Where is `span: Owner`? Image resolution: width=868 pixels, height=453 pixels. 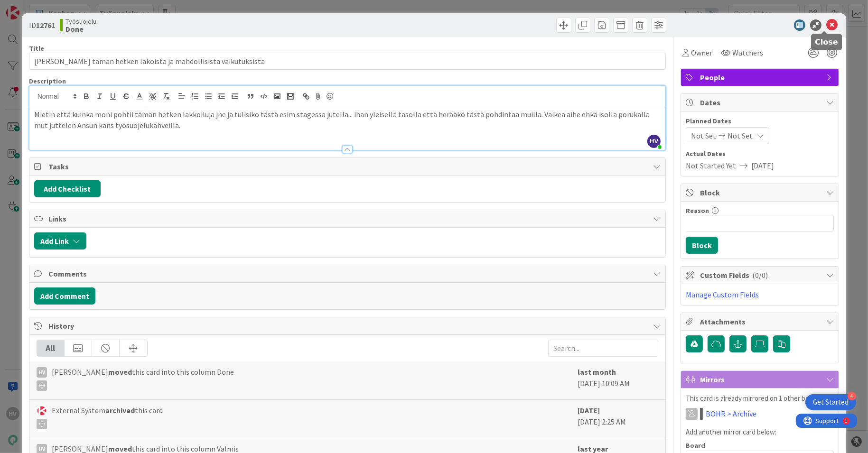 span: Owner is located at coordinates (702, 52).